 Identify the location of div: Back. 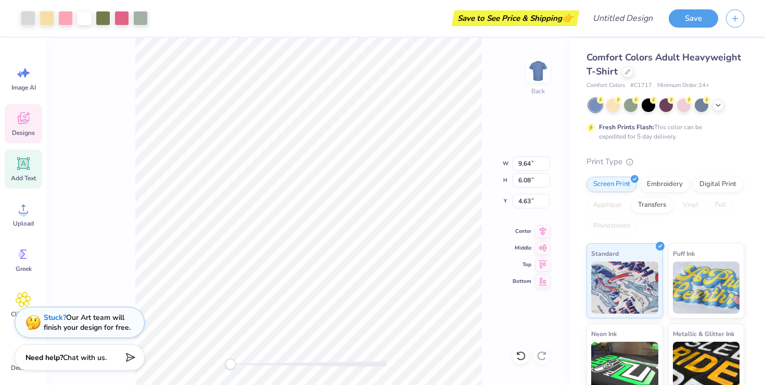
(538, 91).